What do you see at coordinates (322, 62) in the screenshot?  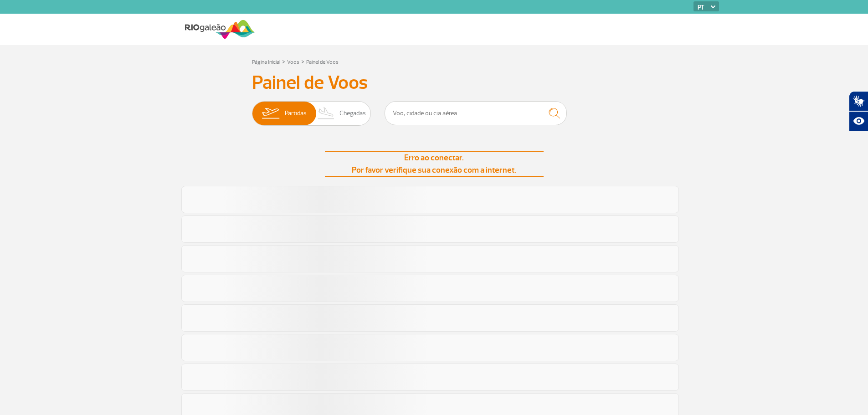 I see `a: Painel de Voos` at bounding box center [322, 62].